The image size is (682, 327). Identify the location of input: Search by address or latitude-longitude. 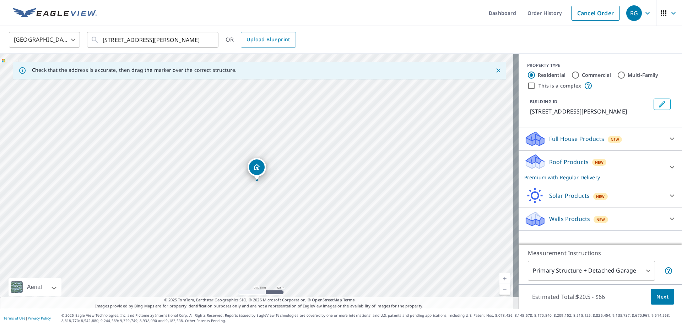
(153, 40).